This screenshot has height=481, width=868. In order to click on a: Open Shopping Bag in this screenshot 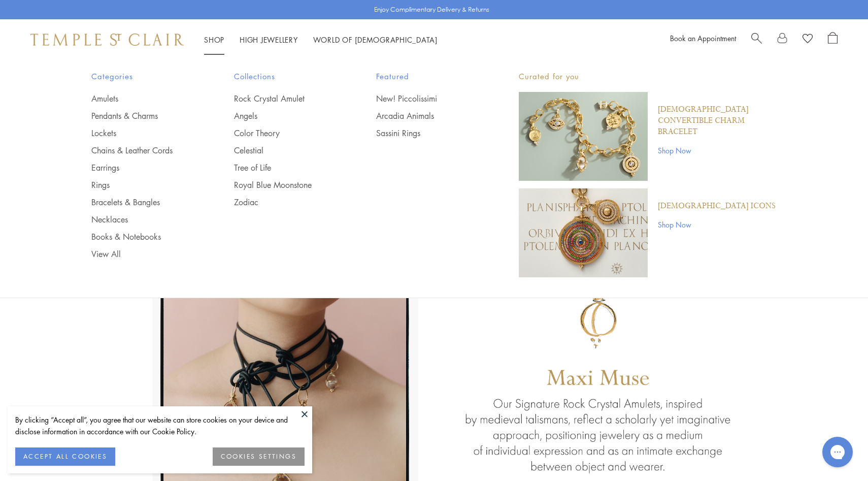, I will do `click(832, 40)`.